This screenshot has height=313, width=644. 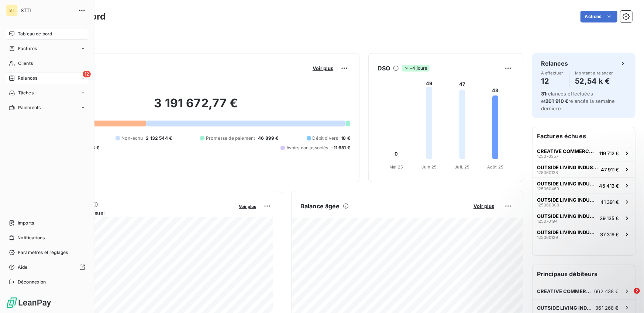 What do you see at coordinates (567, 151) in the screenshot?
I see `span: CREATIVE COMMERCE PARTNERS` at bounding box center [567, 151].